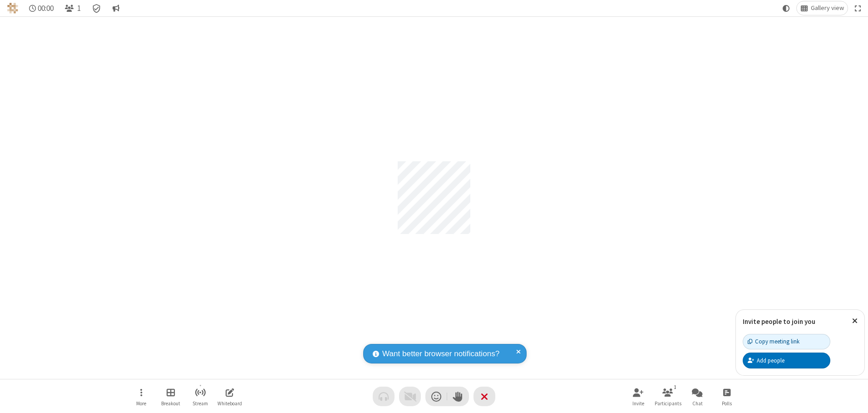  Describe the element at coordinates (485, 396) in the screenshot. I see `button: End or leave meeting` at that location.